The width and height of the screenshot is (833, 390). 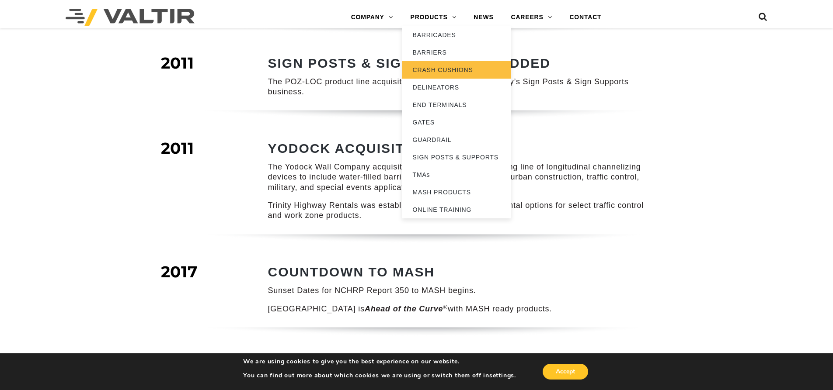 What do you see at coordinates (130, 17) in the screenshot?
I see `img: Valtir` at bounding box center [130, 17].